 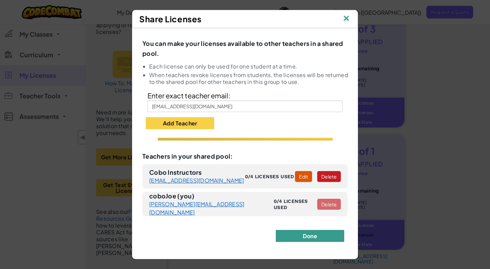 I want to click on span: coboJoe (you), so click(x=212, y=196).